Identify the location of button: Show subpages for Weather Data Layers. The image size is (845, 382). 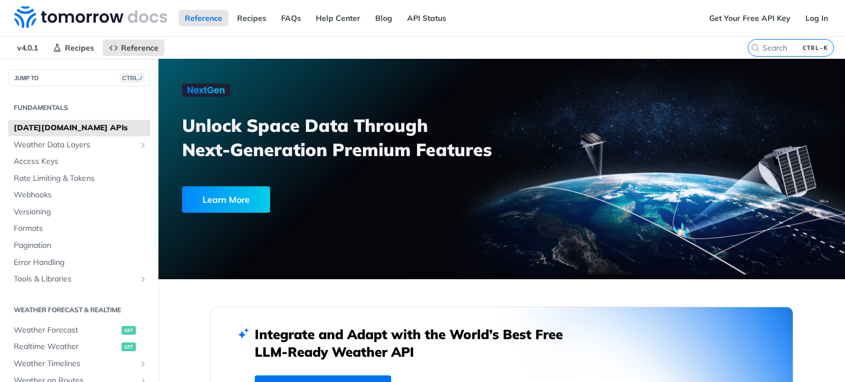
(143, 145).